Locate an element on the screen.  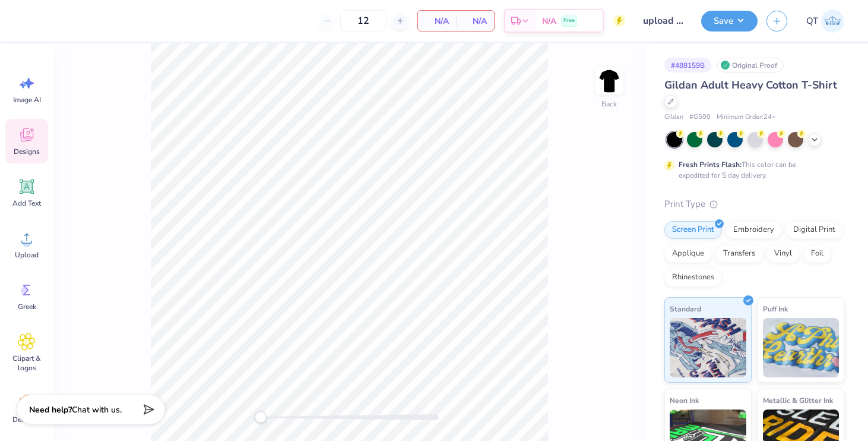
div: Transfers is located at coordinates (739, 253).